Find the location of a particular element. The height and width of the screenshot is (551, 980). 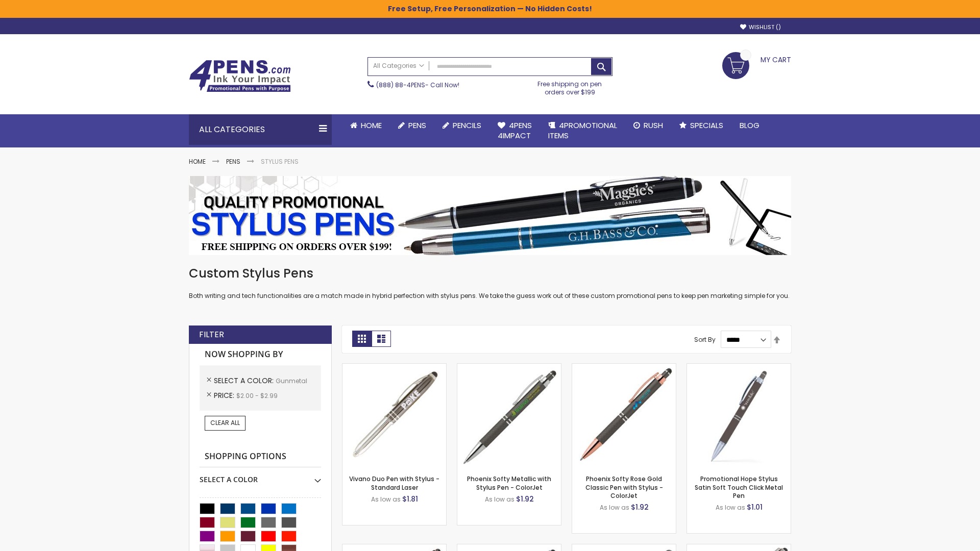

strong: Now Shopping by is located at coordinates (261, 355).